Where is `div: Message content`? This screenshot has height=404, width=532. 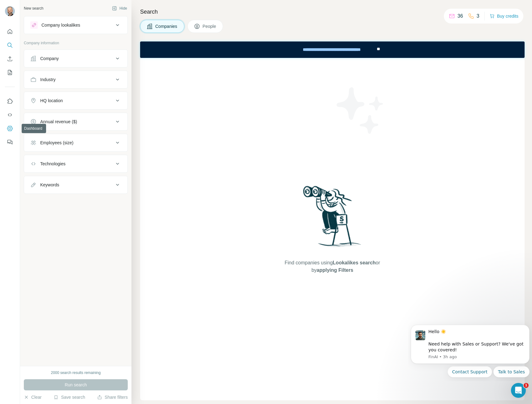
div: Message content is located at coordinates (69, 21).